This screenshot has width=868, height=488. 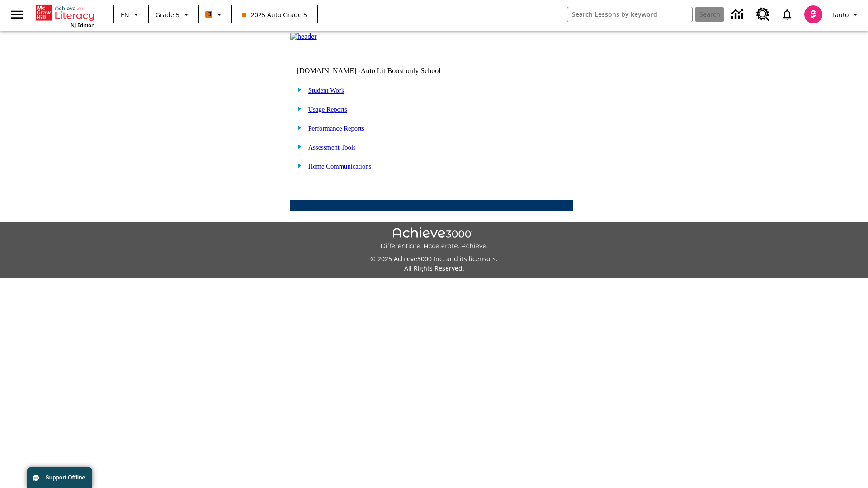 I want to click on input: search field, so click(x=630, y=15).